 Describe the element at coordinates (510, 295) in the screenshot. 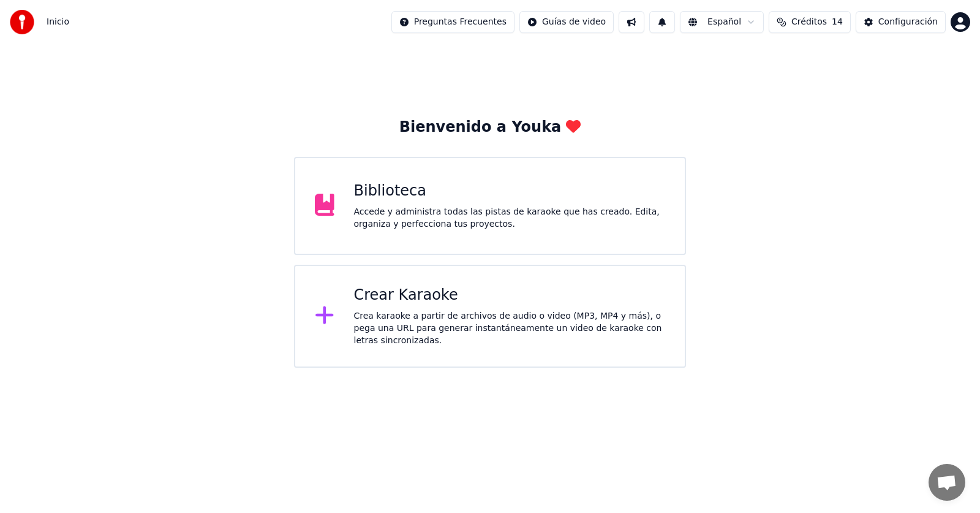

I see `div: Crear Karaoke` at that location.